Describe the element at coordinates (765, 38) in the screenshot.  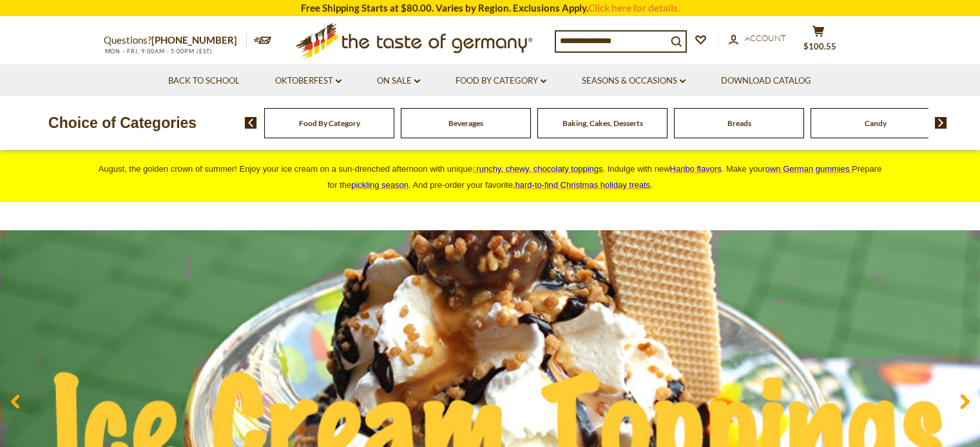
I see `span: Account` at that location.